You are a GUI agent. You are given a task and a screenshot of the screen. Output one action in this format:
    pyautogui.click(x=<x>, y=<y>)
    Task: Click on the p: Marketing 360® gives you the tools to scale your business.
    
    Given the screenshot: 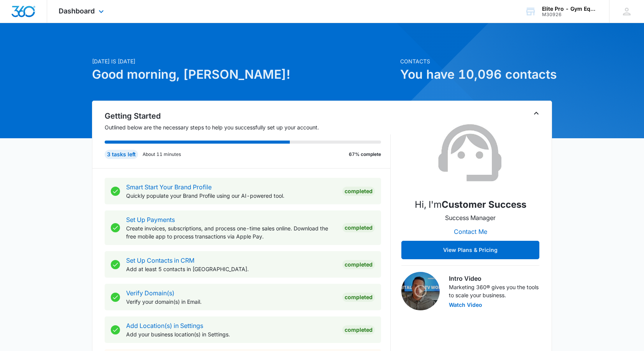 What is the action you would take?
    pyautogui.click(x=494, y=291)
    